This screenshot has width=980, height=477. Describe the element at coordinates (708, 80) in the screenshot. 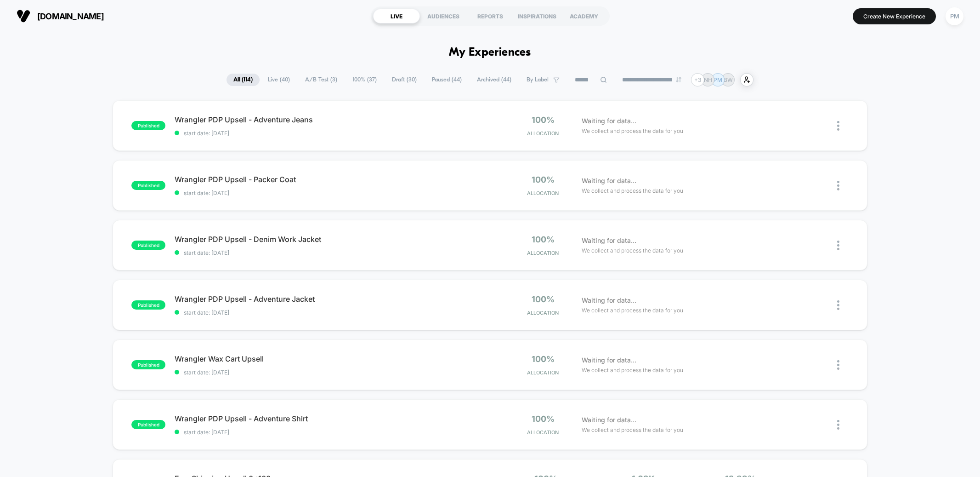

I see `p: NH` at that location.